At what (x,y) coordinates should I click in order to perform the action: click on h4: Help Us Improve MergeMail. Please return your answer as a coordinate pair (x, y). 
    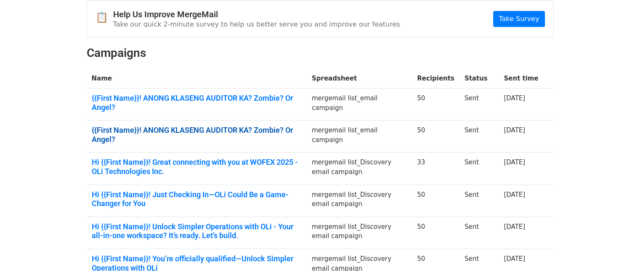
    Looking at the image, I should click on (257, 14).